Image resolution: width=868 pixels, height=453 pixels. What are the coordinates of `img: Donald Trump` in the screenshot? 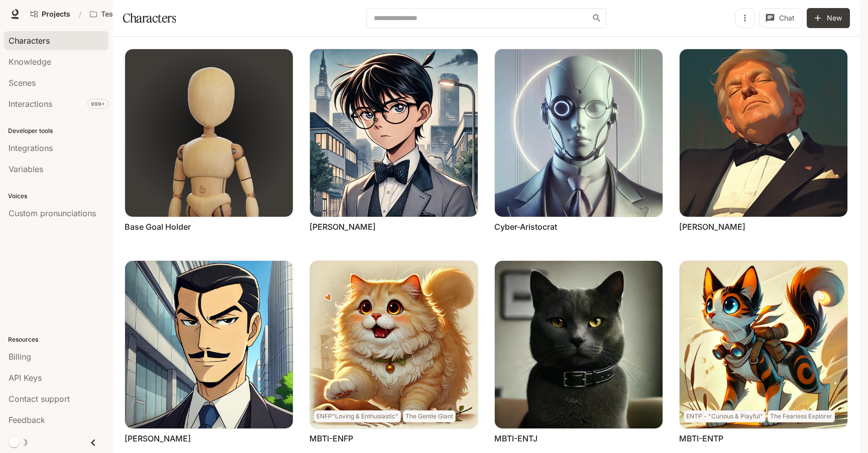 It's located at (763, 133).